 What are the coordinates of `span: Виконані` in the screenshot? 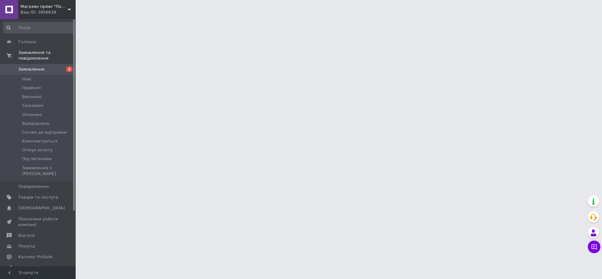 It's located at (32, 97).